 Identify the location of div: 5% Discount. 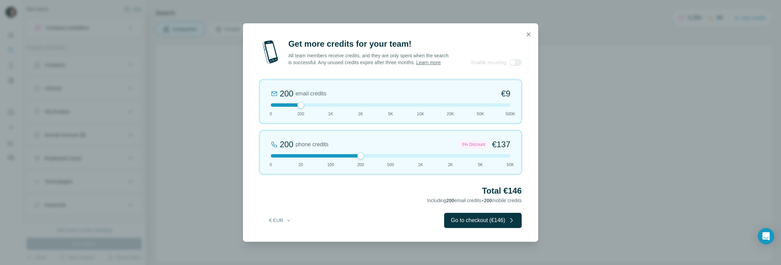
(473, 144).